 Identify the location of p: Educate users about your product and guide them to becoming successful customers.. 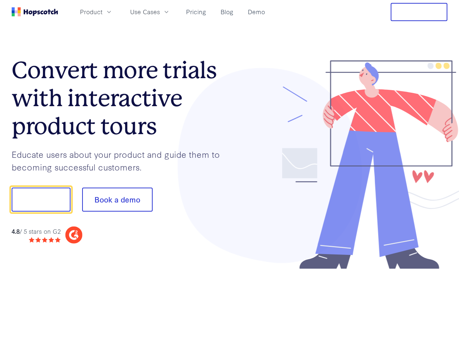
(121, 160).